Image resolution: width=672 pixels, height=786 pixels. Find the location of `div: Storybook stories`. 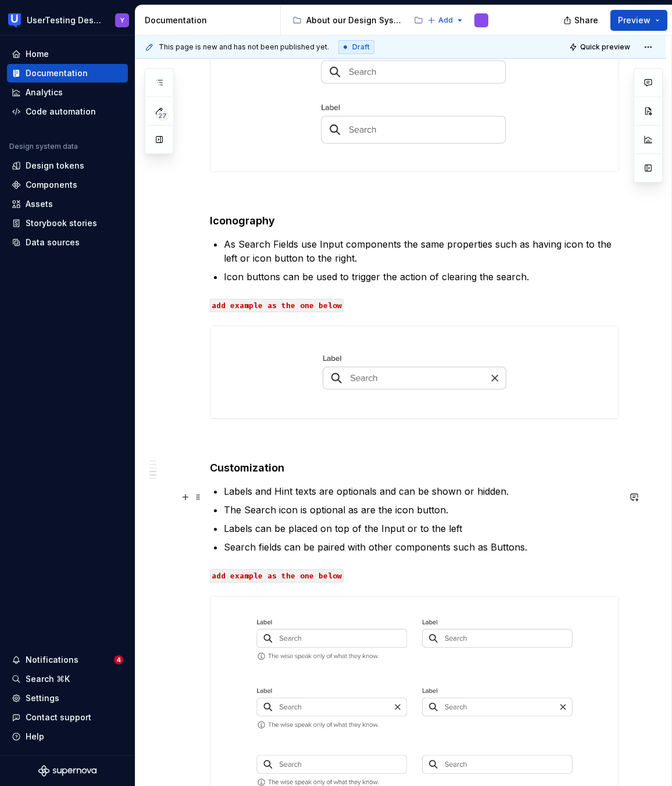

div: Storybook stories is located at coordinates (61, 224).